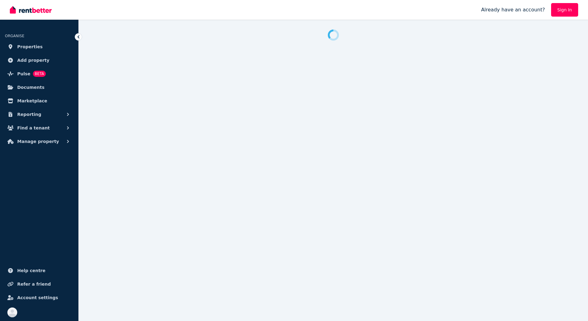  What do you see at coordinates (33, 60) in the screenshot?
I see `span: Add property` at bounding box center [33, 60].